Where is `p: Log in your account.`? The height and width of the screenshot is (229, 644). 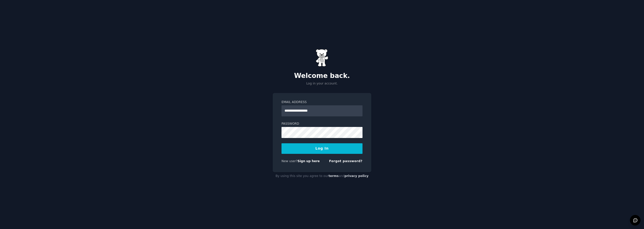 p: Log in your account. is located at coordinates (322, 84).